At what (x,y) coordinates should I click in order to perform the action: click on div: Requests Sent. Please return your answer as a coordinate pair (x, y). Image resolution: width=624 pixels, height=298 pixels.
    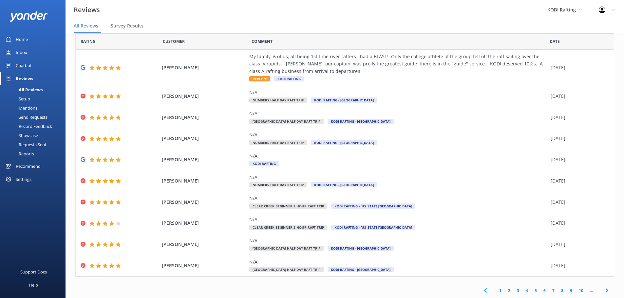
    Looking at the image, I should click on (25, 145).